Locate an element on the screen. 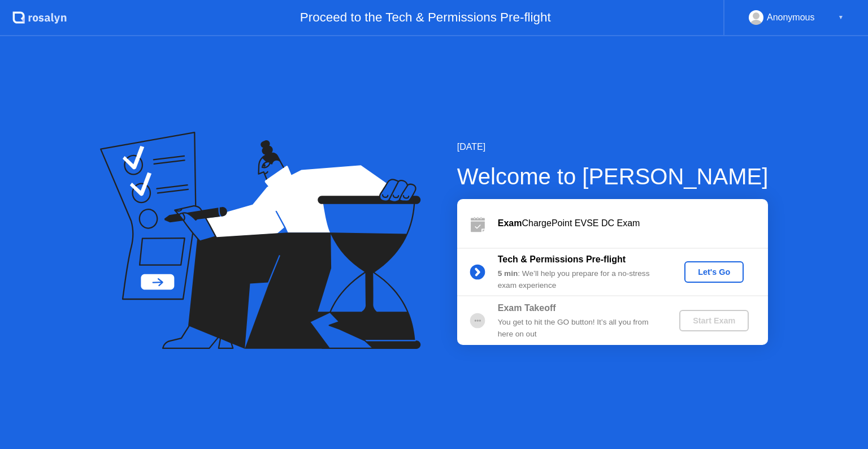 The image size is (868, 449). div: : We’ll help you prepare for a no-stress exam experience is located at coordinates (579, 279).